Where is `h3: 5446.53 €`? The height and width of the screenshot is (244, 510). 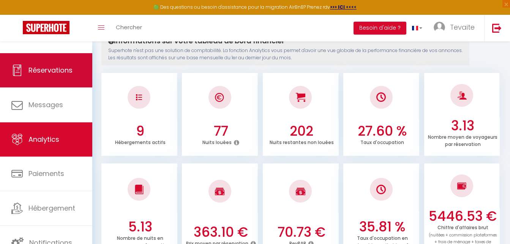
h3: 5446.53 € is located at coordinates (463, 216).